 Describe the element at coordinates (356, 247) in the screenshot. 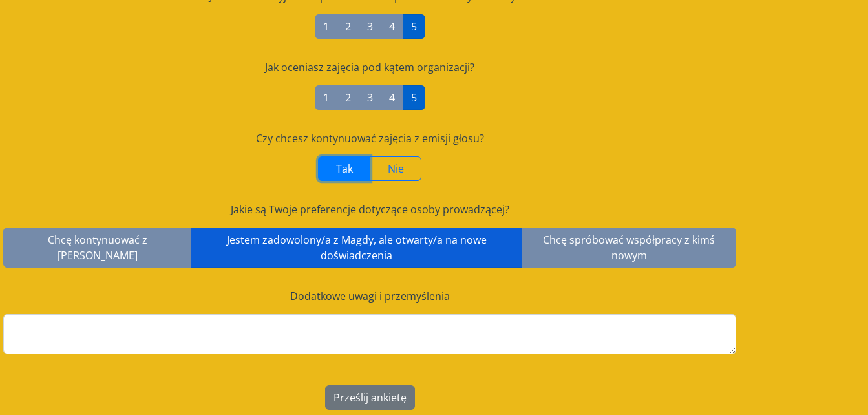

I see `label: Jestem zadowolony/a z Magdy, ale otwarty/a na nowe doświadczenia` at that location.